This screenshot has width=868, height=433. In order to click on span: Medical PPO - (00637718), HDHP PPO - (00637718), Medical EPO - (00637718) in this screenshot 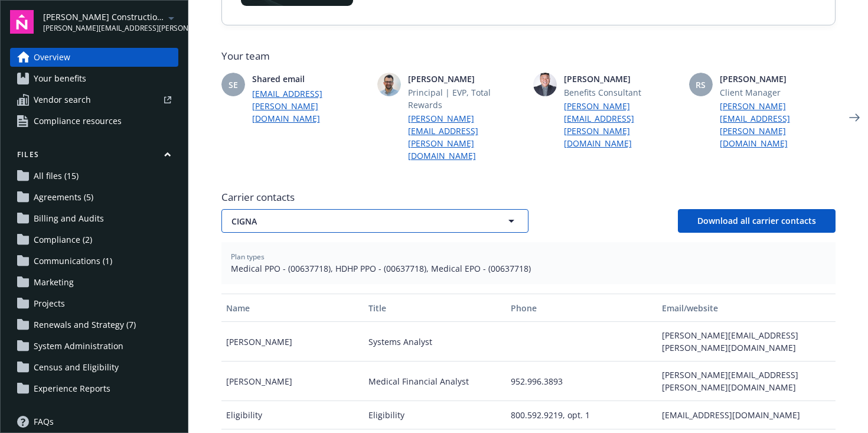, I will do `click(528, 268)`.